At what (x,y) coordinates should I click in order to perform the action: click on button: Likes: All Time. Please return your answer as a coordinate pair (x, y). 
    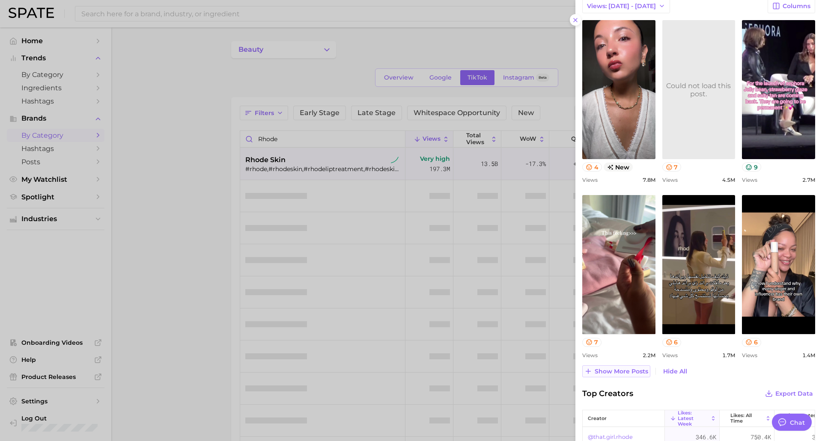
    Looking at the image, I should click on (747, 419).